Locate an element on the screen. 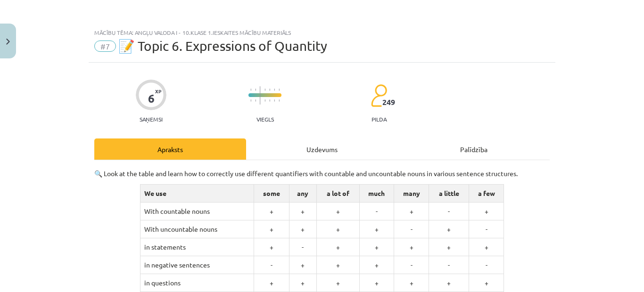  span: 249 is located at coordinates (389, 102).